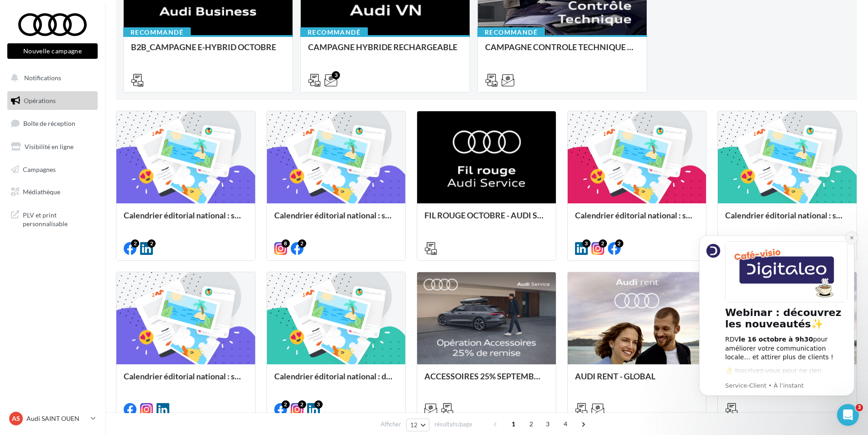  Describe the element at coordinates (90, 115) in the screenshot. I see `b: le 16 octobre à 9h30` at that location.